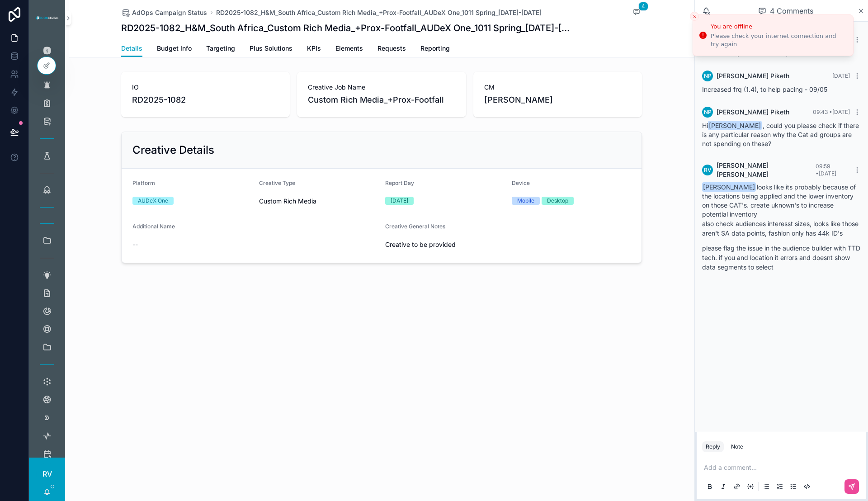 The height and width of the screenshot is (501, 868). What do you see at coordinates (643, 7) in the screenshot?
I see `span: 4` at bounding box center [643, 7].